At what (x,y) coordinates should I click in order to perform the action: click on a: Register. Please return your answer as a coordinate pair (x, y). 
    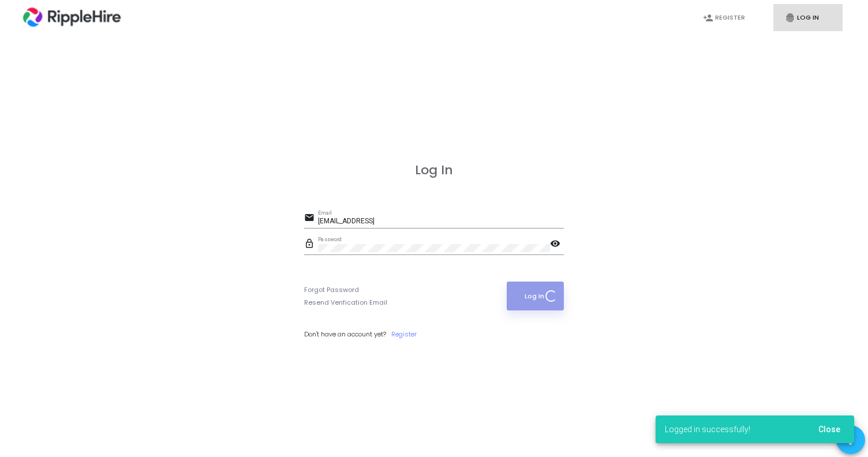
    Looking at the image, I should click on (404, 334).